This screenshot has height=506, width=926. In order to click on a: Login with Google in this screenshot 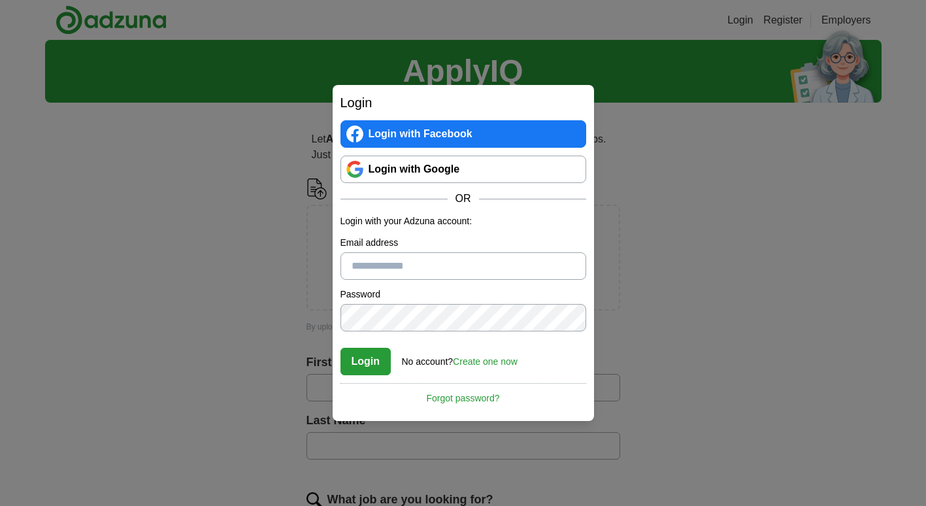, I will do `click(463, 169)`.